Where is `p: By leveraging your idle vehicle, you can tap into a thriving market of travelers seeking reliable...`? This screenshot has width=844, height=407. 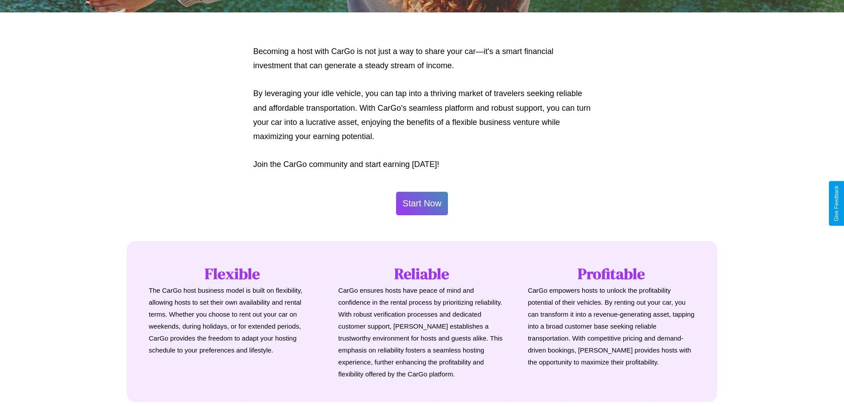
p: By leveraging your idle vehicle, you can tap into a thriving market of travelers seeking reliable... is located at coordinates (422, 115).